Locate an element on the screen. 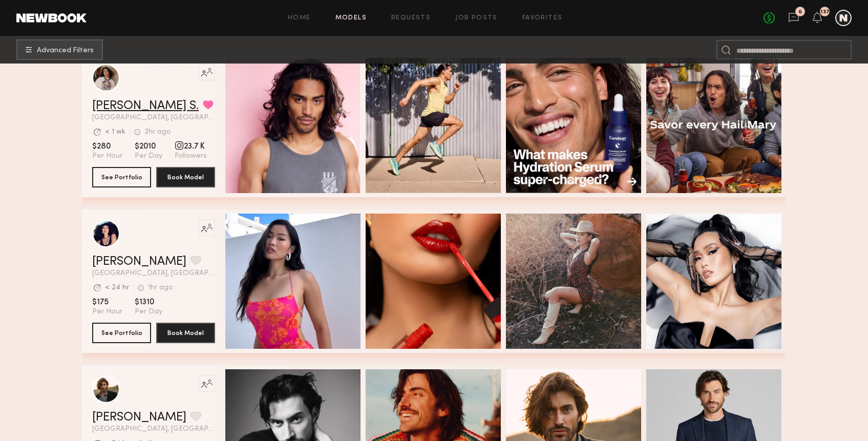 The image size is (868, 441). span: 23.7 K is located at coordinates (191, 147).